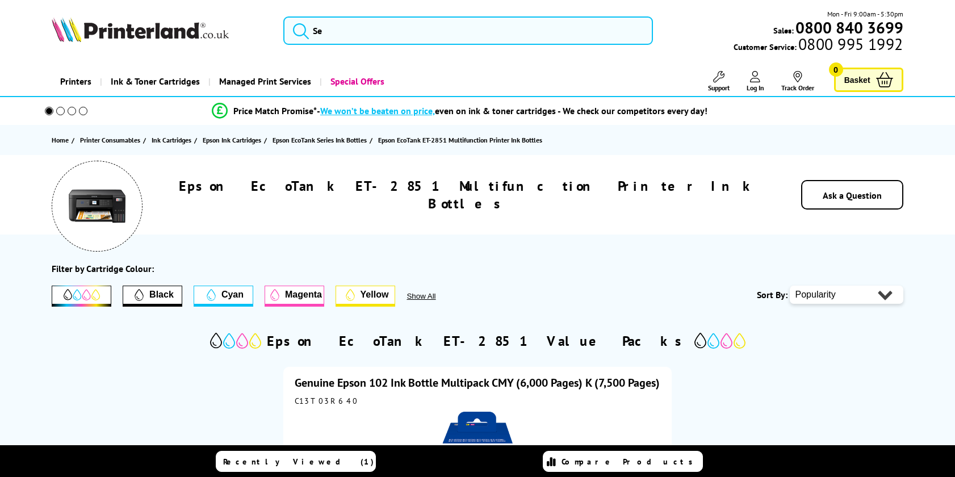  I want to click on a: Support, so click(719, 81).